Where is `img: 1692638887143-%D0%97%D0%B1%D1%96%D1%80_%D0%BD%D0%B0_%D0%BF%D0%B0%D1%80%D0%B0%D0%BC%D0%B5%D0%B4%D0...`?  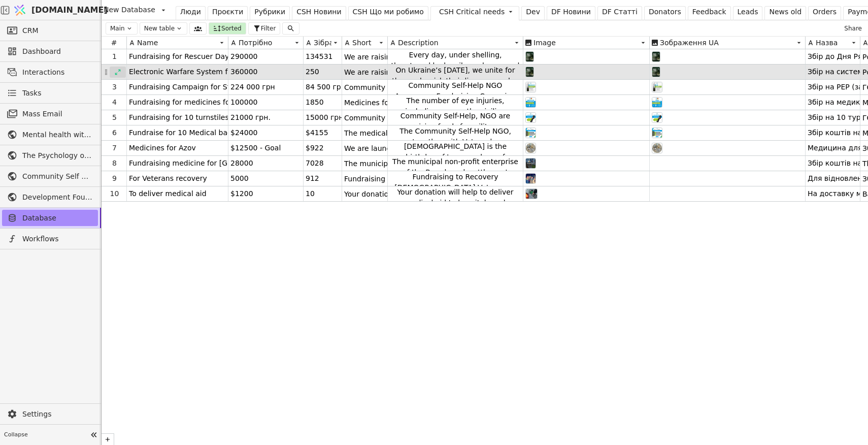 img: 1692638887143-%D0%97%D0%B1%D1%96%D1%80_%D0%BD%D0%B0_%D0%BF%D0%B0%D1%80%D0%B0%D0%BC%D0%B5%D0%B4%D0... is located at coordinates (530, 133).